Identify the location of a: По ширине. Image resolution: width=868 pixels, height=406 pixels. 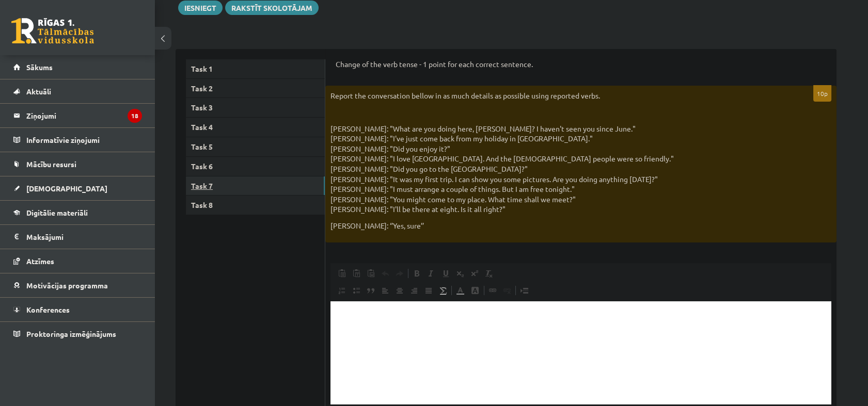
(428, 291).